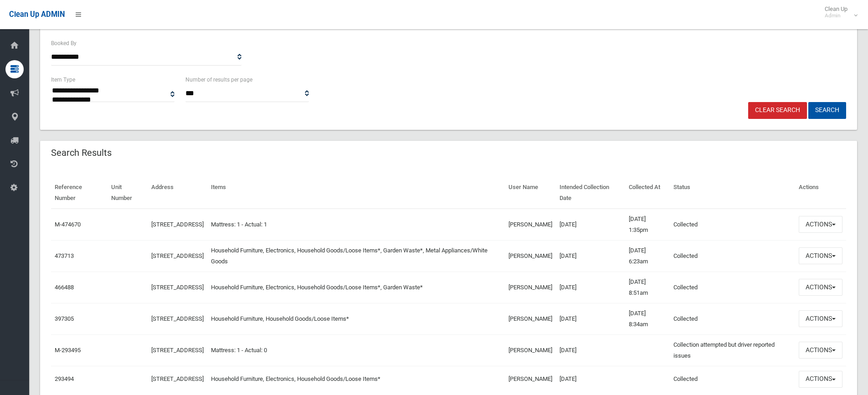  Describe the element at coordinates (64, 288) in the screenshot. I see `a: 466488` at that location.